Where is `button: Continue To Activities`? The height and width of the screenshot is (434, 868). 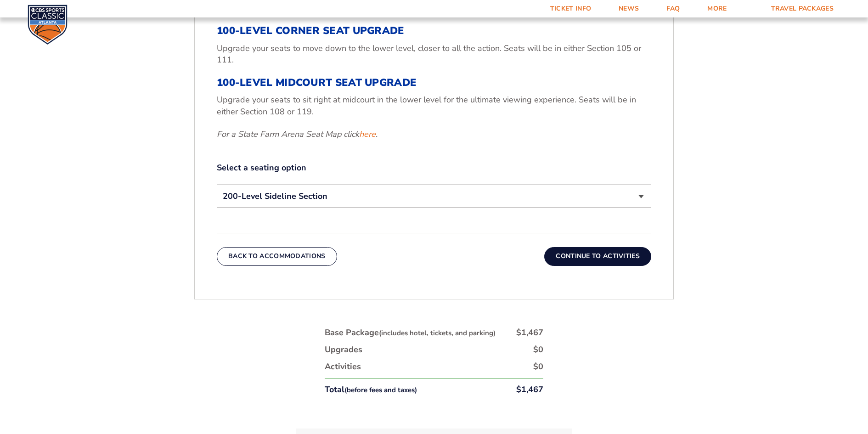 button: Continue To Activities is located at coordinates (598, 256).